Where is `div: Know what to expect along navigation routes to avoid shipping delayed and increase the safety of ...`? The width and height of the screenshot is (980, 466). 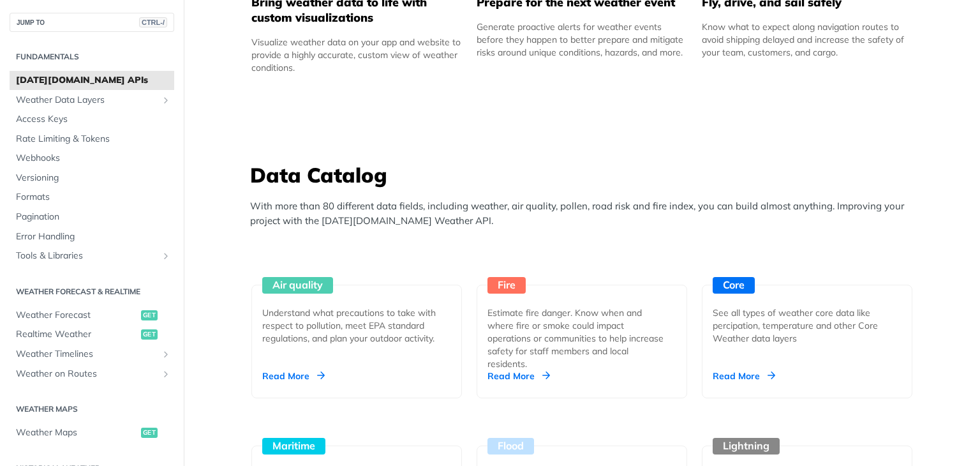 div: Know what to expect along navigation routes to avoid shipping delayed and increase the safety of ... is located at coordinates (807, 39).